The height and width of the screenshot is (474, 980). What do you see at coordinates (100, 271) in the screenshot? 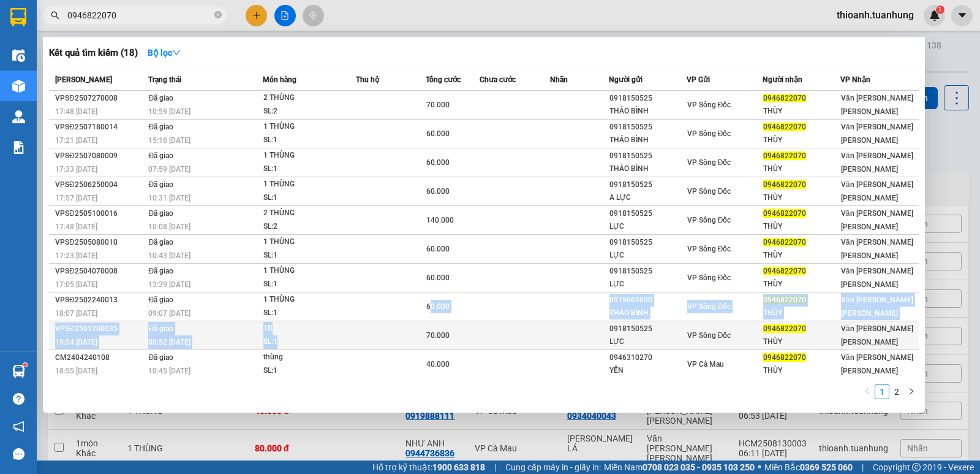
I see `div: VPSĐ2504070008` at bounding box center [100, 271].